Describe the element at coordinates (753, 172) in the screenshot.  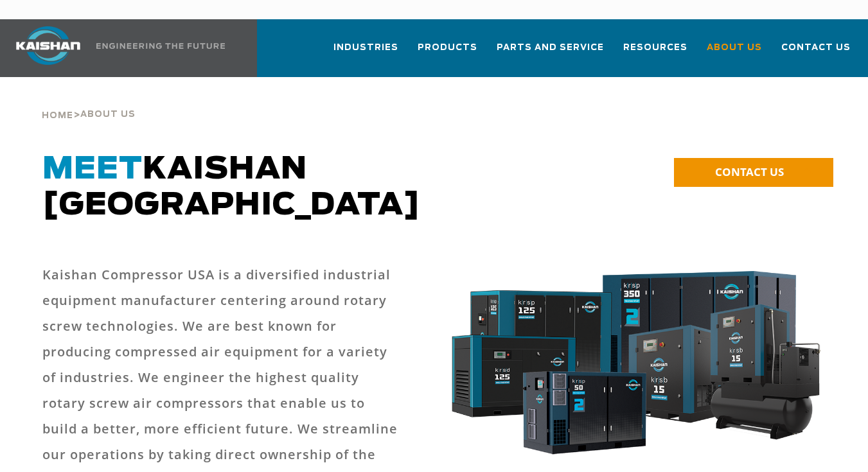
I see `a: CONTACT US` at that location.